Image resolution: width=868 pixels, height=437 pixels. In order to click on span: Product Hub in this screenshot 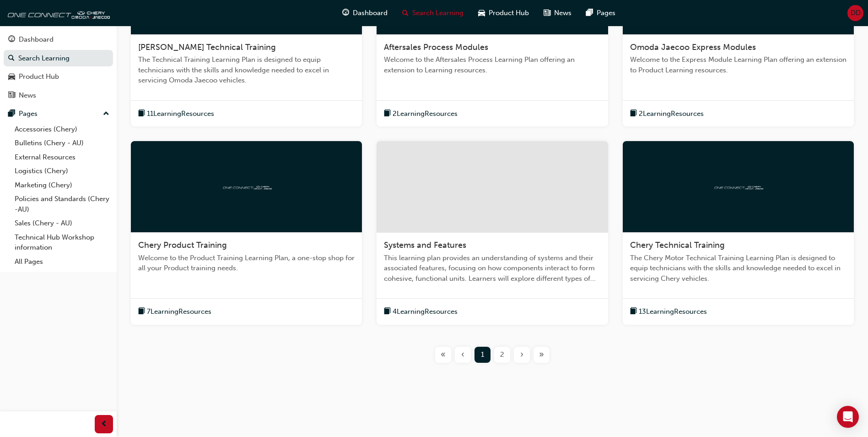, I will do `click(509, 13)`.